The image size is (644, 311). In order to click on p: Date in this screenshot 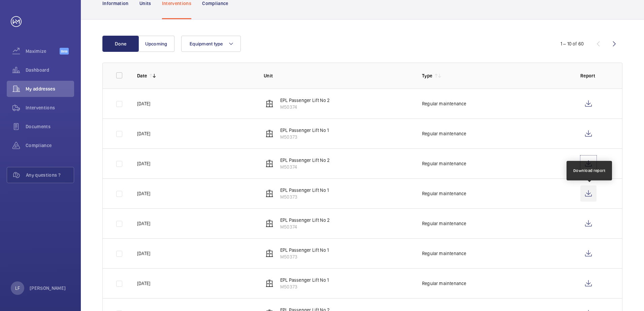, I will do `click(142, 76)`.